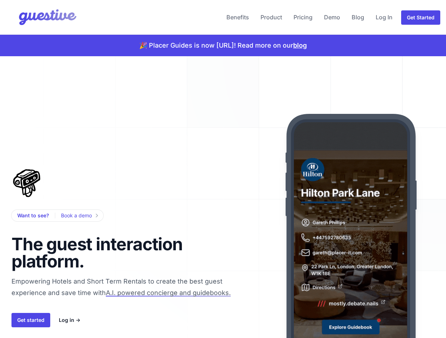 Image resolution: width=446 pixels, height=338 pixels. I want to click on a: Log in →, so click(70, 321).